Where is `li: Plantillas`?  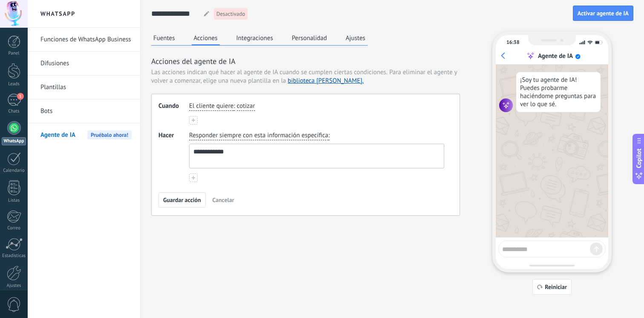 li: Plantillas is located at coordinates (84, 87).